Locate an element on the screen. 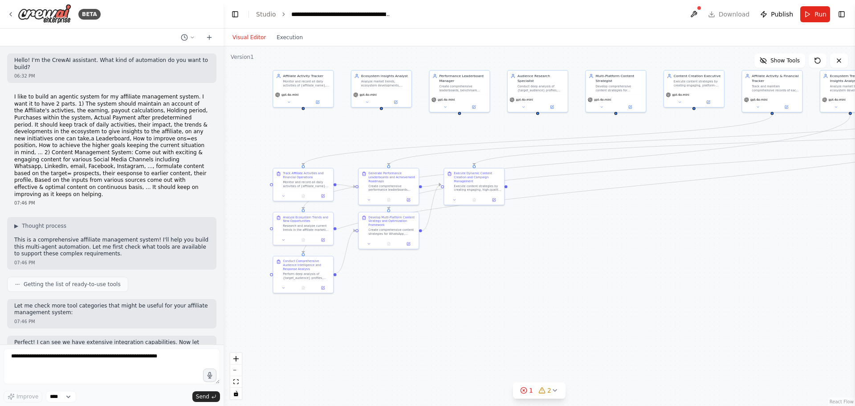 Image resolution: width=855 pixels, height=406 pixels. div: BETA is located at coordinates (90, 14).